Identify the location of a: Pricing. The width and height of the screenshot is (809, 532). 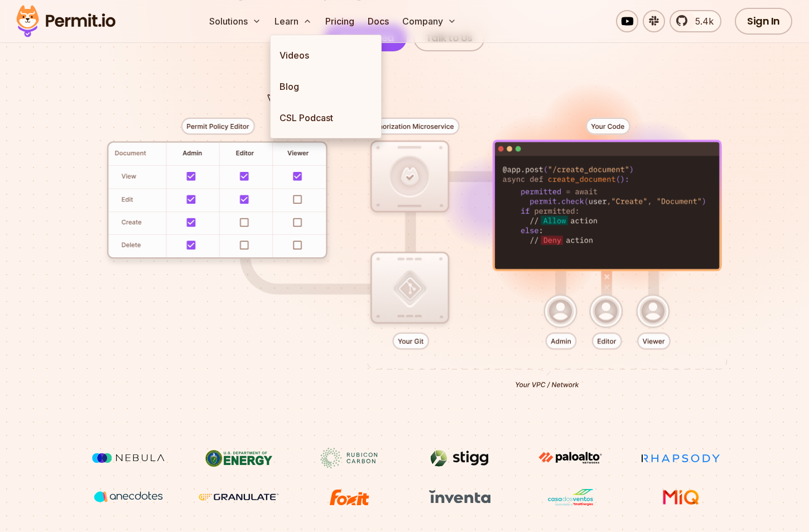
(340, 21).